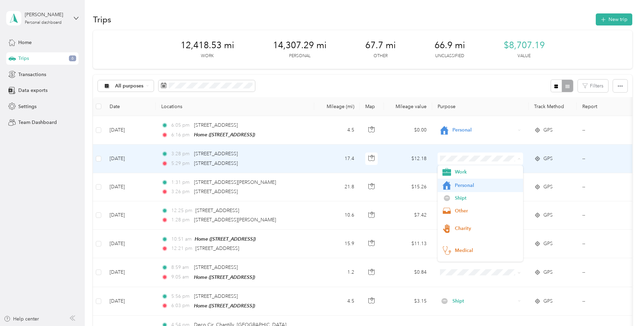 The width and height of the screenshot is (644, 326). Describe the element at coordinates (408, 130) in the screenshot. I see `td: $0.00` at that location.